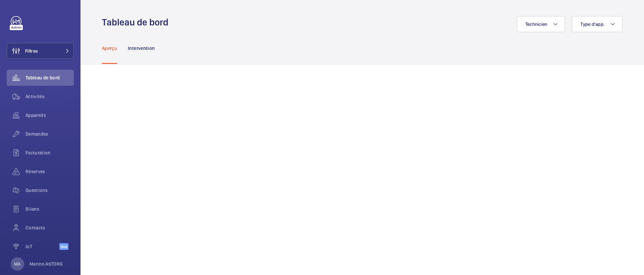  What do you see at coordinates (49, 96) in the screenshot?
I see `span: Activités` at bounding box center [49, 96].